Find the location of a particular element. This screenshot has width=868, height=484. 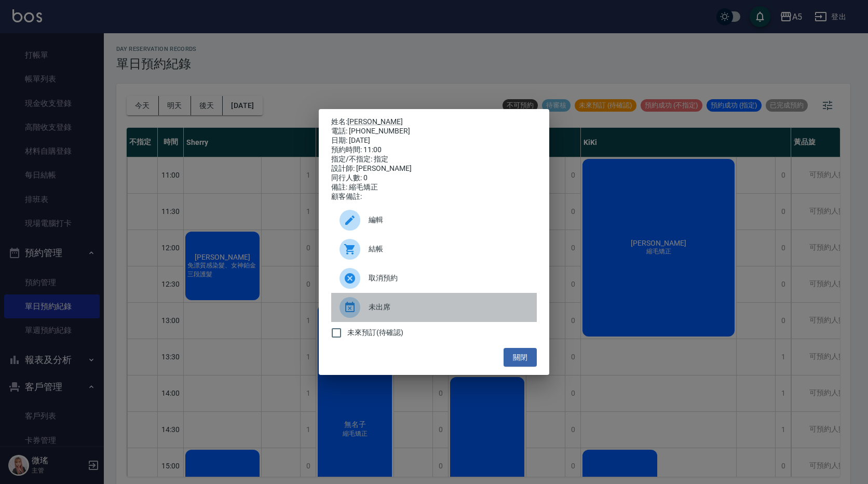

div: 預約時間: 11:00 is located at coordinates (434, 150).